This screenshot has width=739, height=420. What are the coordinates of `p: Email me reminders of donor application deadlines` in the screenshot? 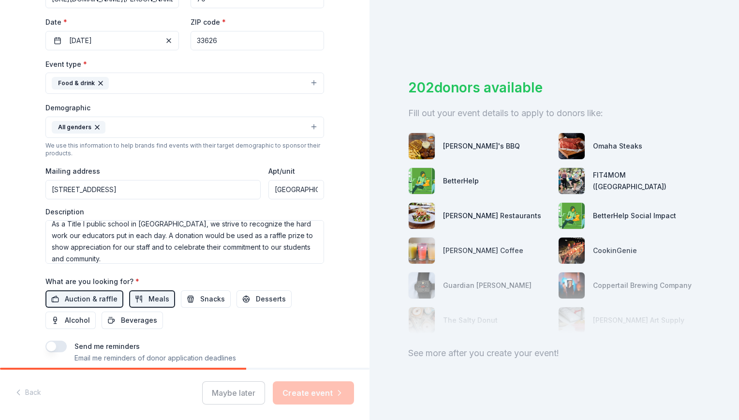 It's located at (155, 358).